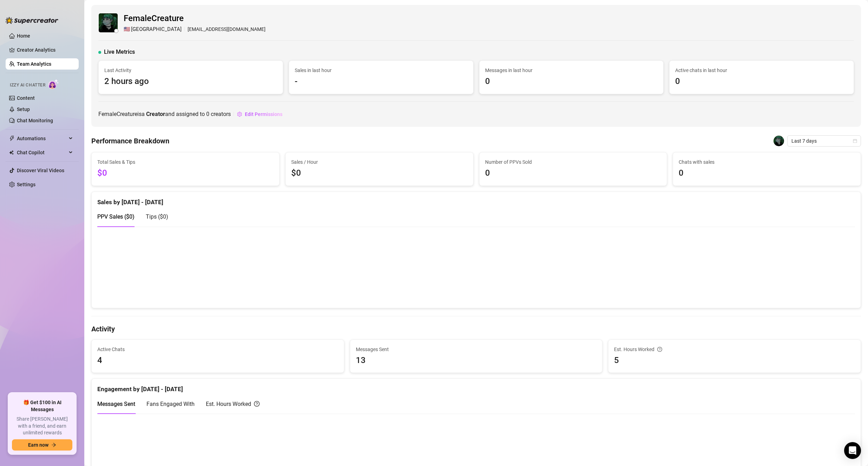 This screenshot has height=466, width=868. I want to click on span: Fans Engaged With, so click(170, 404).